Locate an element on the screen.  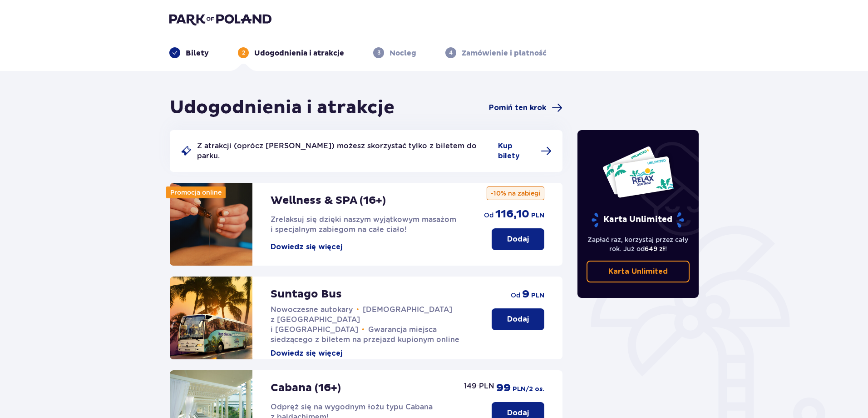
p: Nocleg is located at coordinates (403, 53).